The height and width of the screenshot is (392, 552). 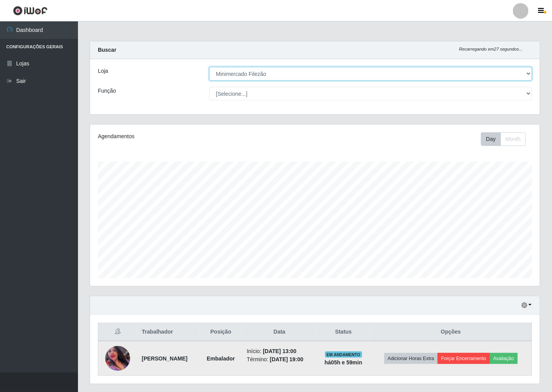 What do you see at coordinates (168, 332) in the screenshot?
I see `th: Trabalhador` at bounding box center [168, 332].